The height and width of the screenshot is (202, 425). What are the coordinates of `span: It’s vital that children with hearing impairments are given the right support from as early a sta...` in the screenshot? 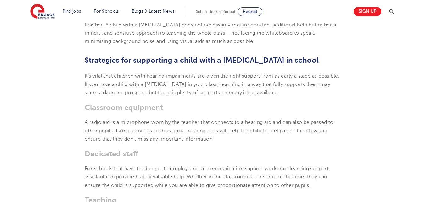 It's located at (212, 84).